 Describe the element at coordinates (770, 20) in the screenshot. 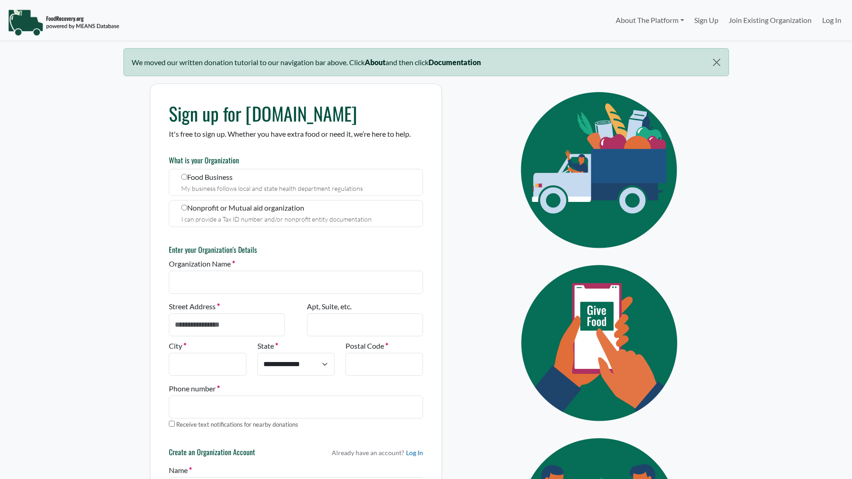

I see `a: Join Existing Organization` at that location.